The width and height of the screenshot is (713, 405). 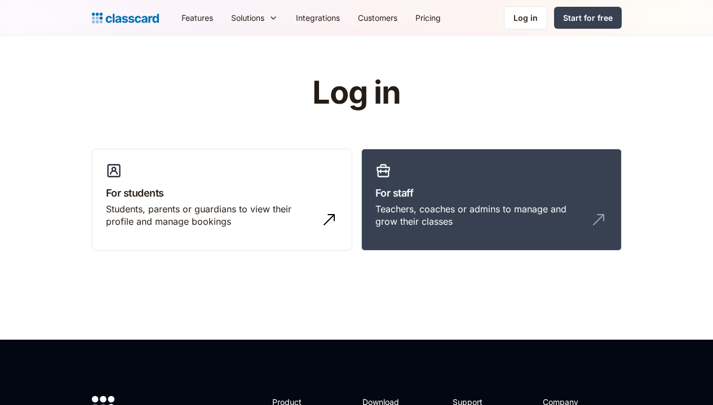 I want to click on a: Features, so click(x=197, y=17).